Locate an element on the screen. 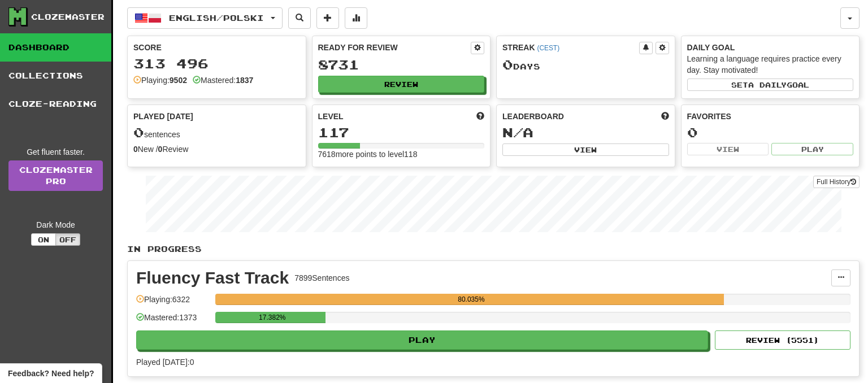 This screenshot has width=868, height=383. button: On is located at coordinates (43, 240).